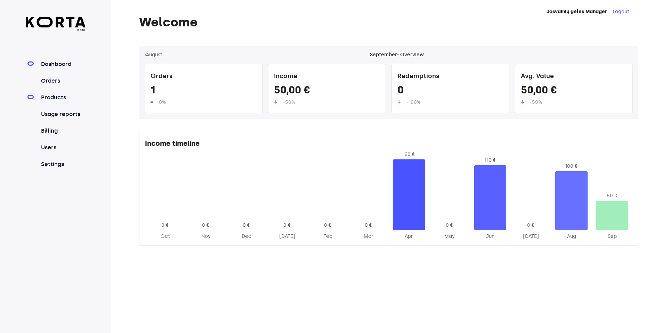 The height and width of the screenshot is (333, 646). What do you see at coordinates (413, 102) in the screenshot?
I see `span: -100%` at bounding box center [413, 102].